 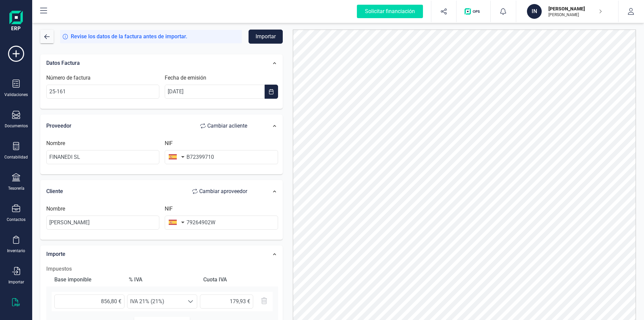 I want to click on span: Revise los datos de la factura antes de importar., so click(x=129, y=36).